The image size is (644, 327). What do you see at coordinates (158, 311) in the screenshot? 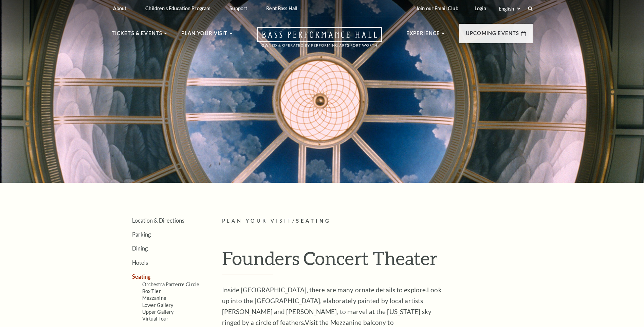
I see `a: Upper Gallery` at bounding box center [158, 311].